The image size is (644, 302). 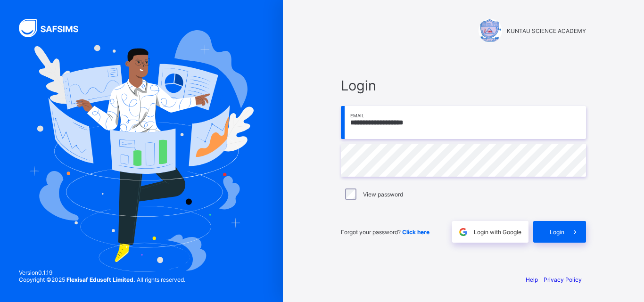 What do you see at coordinates (102, 280) in the screenshot?
I see `span: Copyright © 2025 All rights reserved.` at bounding box center [102, 280].